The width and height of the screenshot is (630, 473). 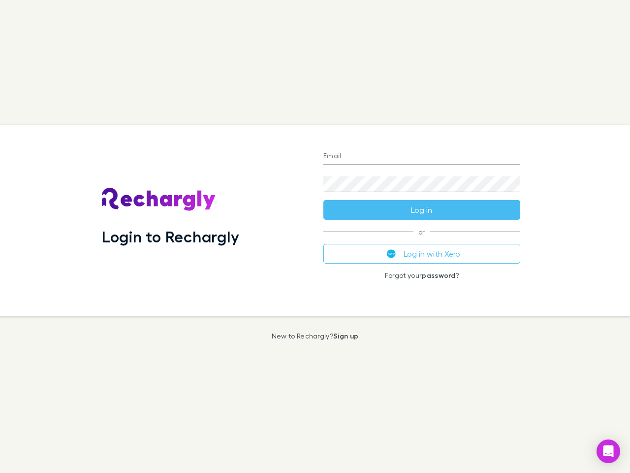 I want to click on button: Log in with Xero, so click(x=422, y=254).